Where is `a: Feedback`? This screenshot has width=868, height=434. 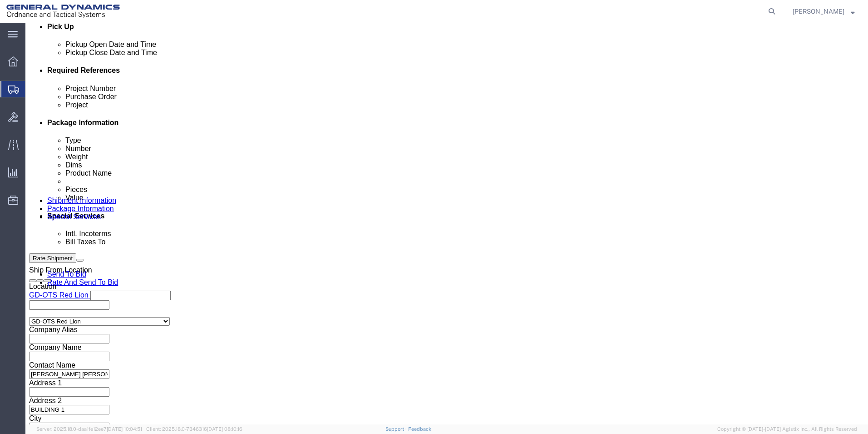
a: Feedback is located at coordinates (420, 429).